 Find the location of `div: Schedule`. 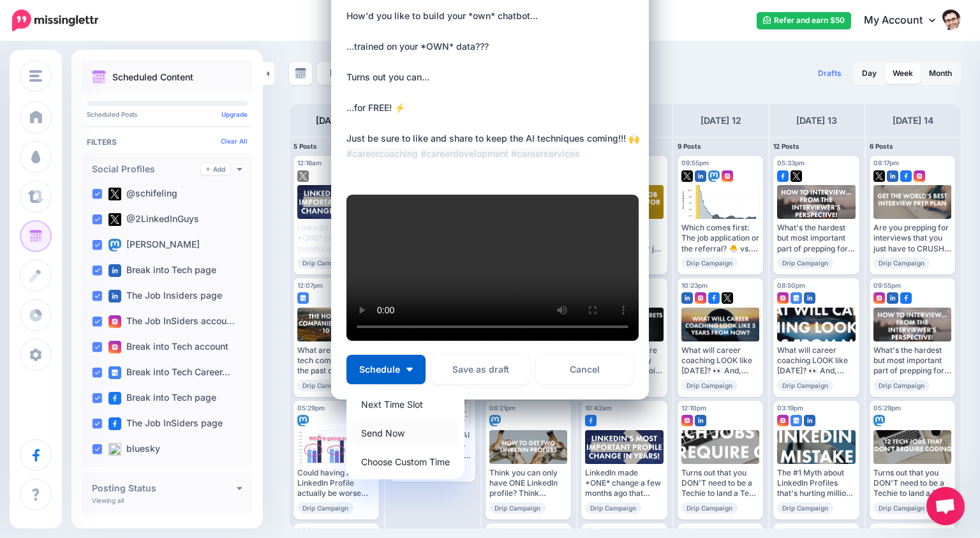

div: Schedule is located at coordinates (405, 433).